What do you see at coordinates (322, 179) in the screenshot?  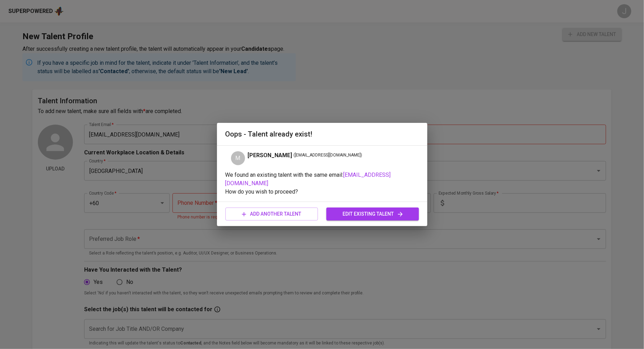 I see `p: We found an existing talent with the same email:` at bounding box center [322, 179].